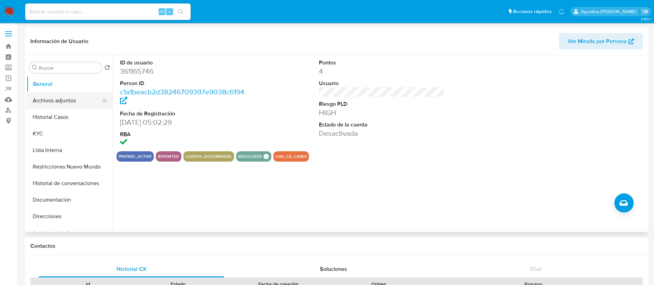  I want to click on dt: Fecha de Registración, so click(183, 114).